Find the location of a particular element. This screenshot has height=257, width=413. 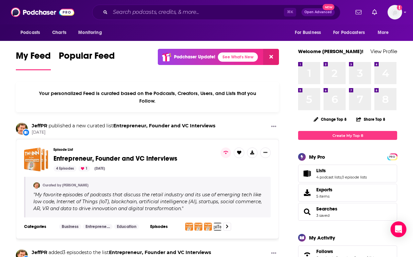

h3: Episodes is located at coordinates (165, 227).